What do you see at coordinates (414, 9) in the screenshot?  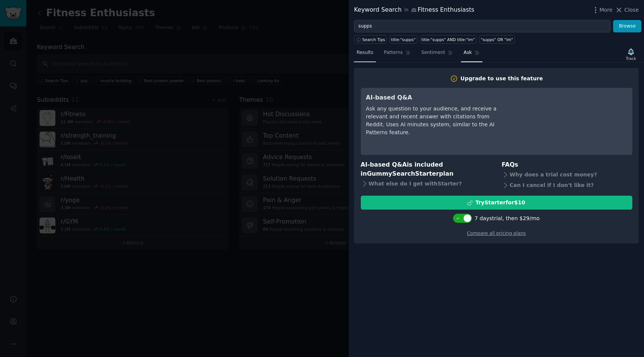 I see `div: Keyword Search Fitness Enthusiasts` at bounding box center [414, 9].